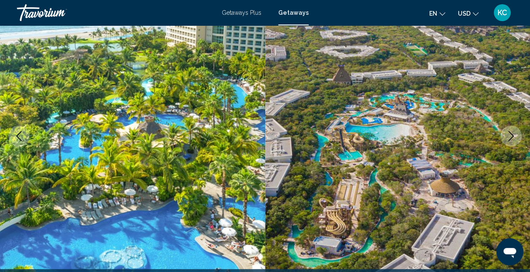 The image size is (530, 272). Describe the element at coordinates (511, 136) in the screenshot. I see `button: Next image` at that location.